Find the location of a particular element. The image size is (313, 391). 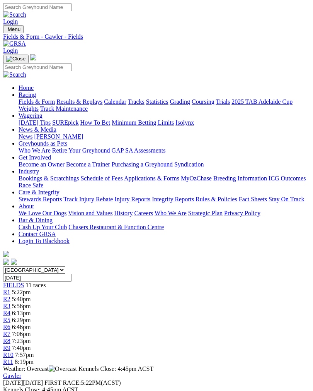

a: Tracks is located at coordinates (136, 101).